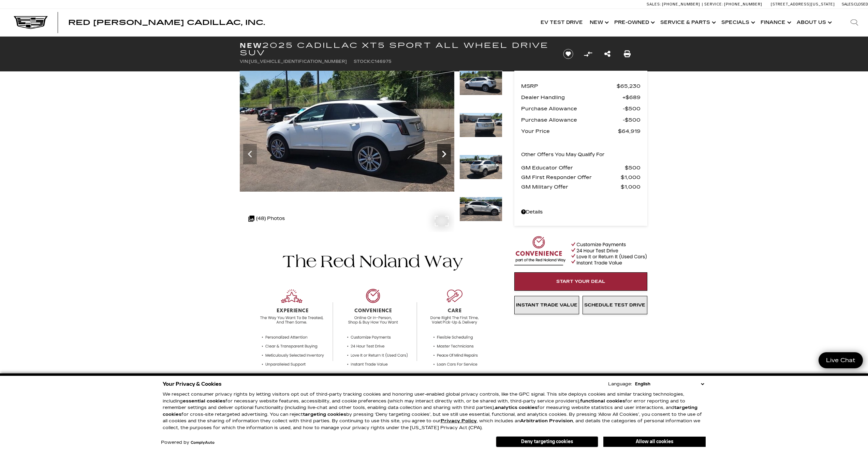 The width and height of the screenshot is (868, 452). What do you see at coordinates (444, 154) in the screenshot?
I see `div: Next` at bounding box center [444, 154].